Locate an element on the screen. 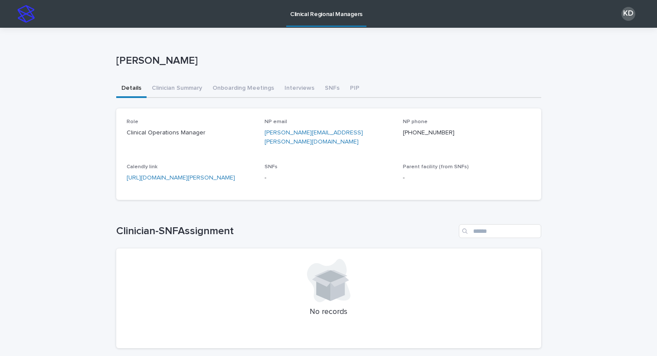 The height and width of the screenshot is (356, 657). button: Interviews is located at coordinates (299, 89).